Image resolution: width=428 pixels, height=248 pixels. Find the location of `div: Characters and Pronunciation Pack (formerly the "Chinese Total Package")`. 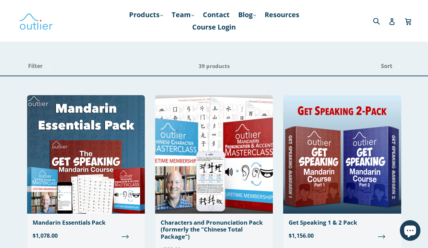

div: Characters and Pronunciation Pack (formerly the "Chinese Total Package") is located at coordinates (214, 229).